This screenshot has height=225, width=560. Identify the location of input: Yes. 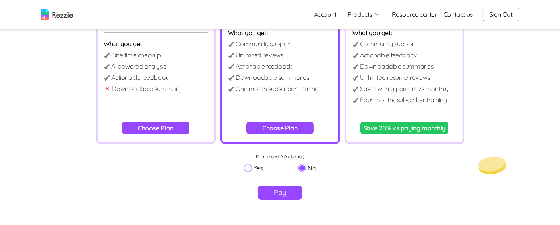
(248, 168).